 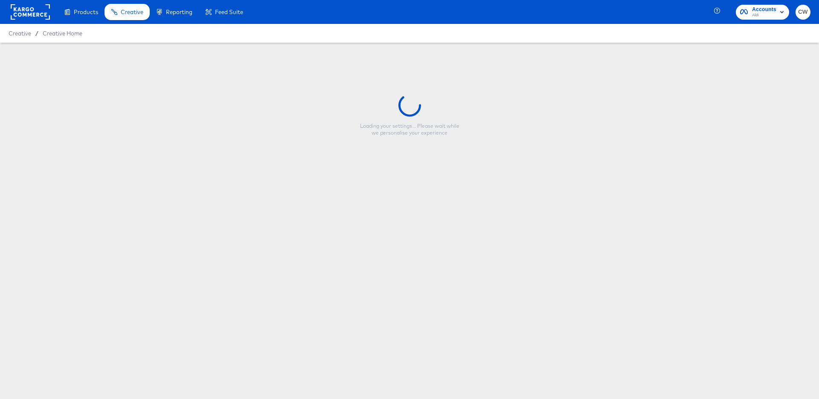 What do you see at coordinates (803, 12) in the screenshot?
I see `span: CW` at bounding box center [803, 12].